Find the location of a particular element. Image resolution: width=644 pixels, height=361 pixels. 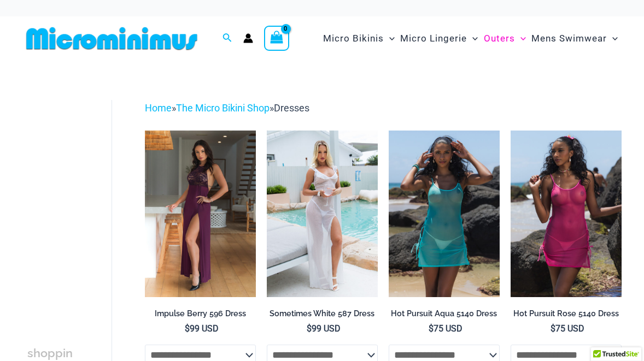

img: Impulse Berry 596 Dress 02 is located at coordinates (200, 214).